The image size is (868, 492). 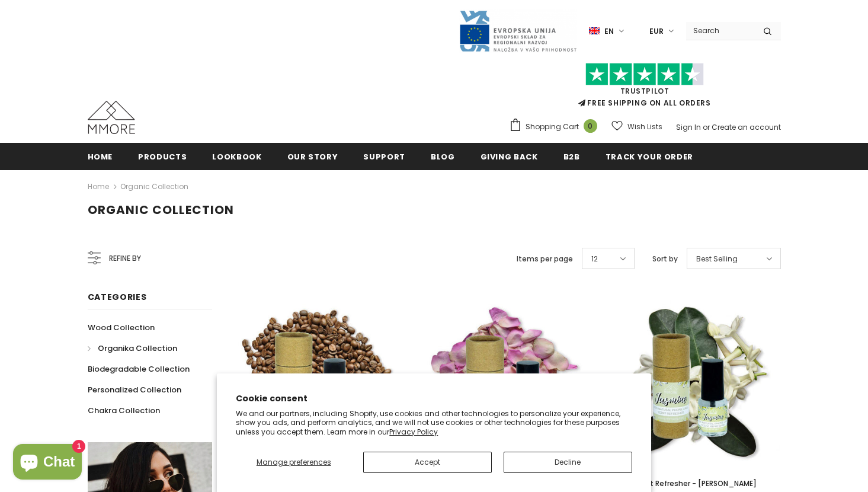 I want to click on span: Organic Collection, so click(x=160, y=210).